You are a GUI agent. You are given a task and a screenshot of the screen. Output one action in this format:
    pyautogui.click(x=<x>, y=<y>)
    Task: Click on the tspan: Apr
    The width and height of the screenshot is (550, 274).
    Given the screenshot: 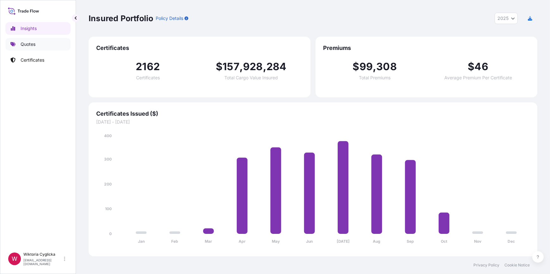 What is the action you would take?
    pyautogui.click(x=242, y=242)
    